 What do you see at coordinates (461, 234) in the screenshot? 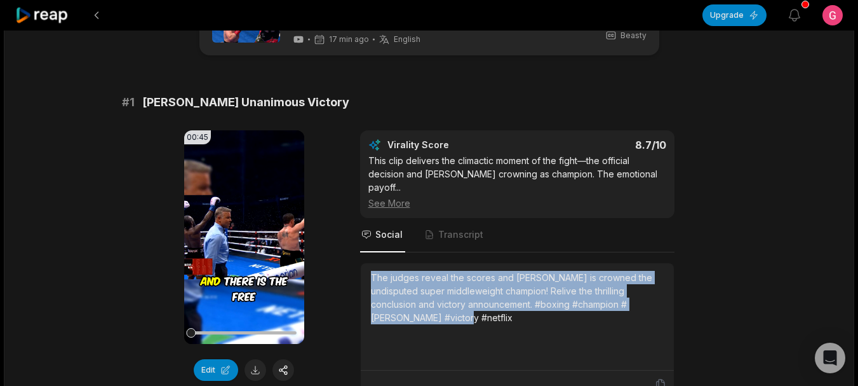
I see `span: Transcript` at bounding box center [461, 234].